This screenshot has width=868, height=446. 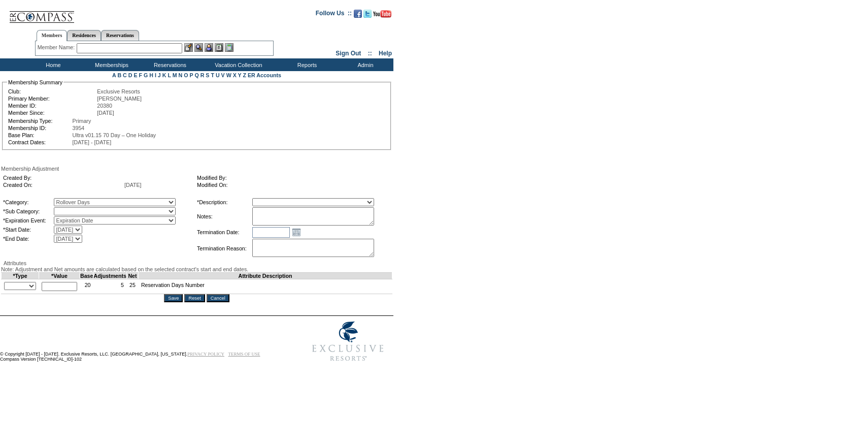 What do you see at coordinates (186, 75) in the screenshot?
I see `a: O` at bounding box center [186, 75].